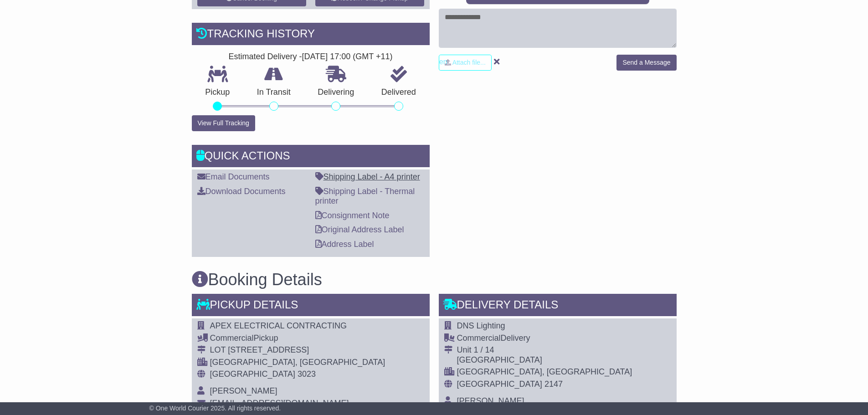 The height and width of the screenshot is (415, 868). Describe the element at coordinates (646, 63) in the screenshot. I see `button: Send a Message` at that location.